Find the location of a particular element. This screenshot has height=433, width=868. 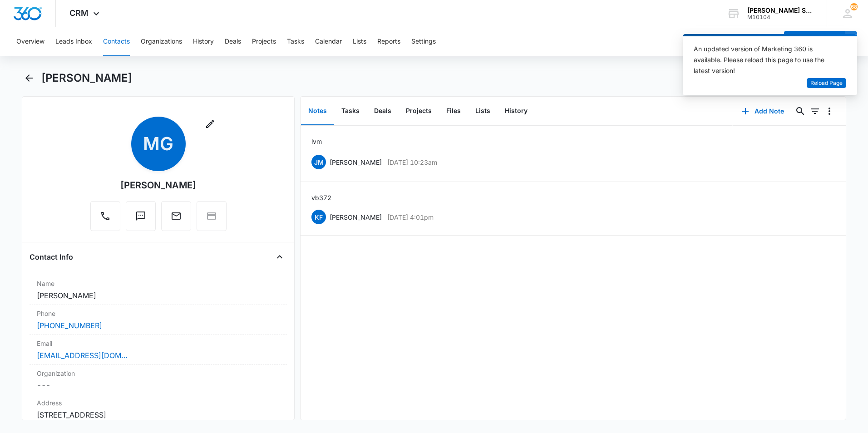

button: Notes is located at coordinates (318, 111).